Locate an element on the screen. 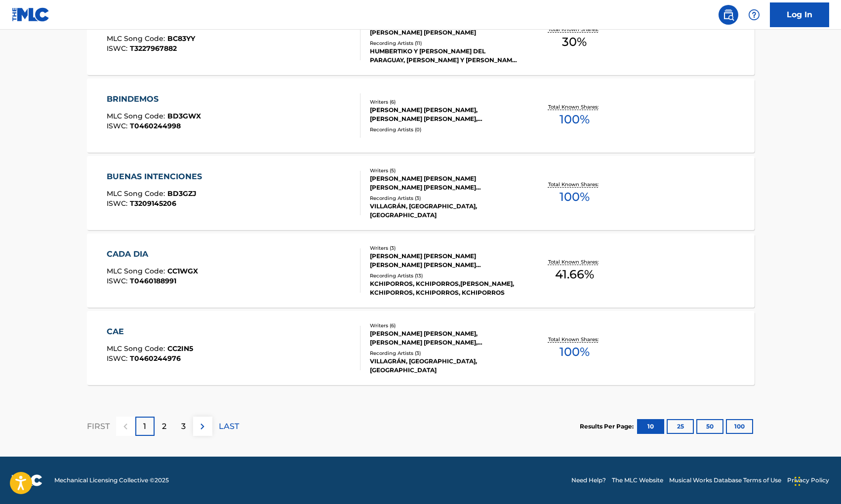 The height and width of the screenshot is (504, 841). div: BRINDEMOS is located at coordinates (154, 99).